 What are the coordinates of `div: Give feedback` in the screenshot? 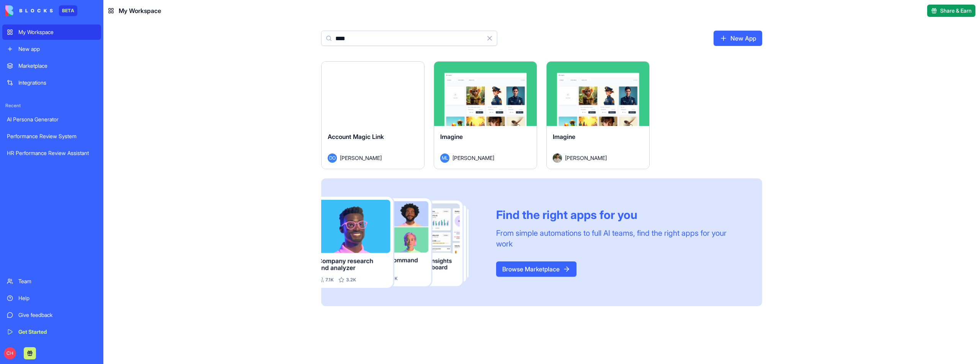 It's located at (58, 315).